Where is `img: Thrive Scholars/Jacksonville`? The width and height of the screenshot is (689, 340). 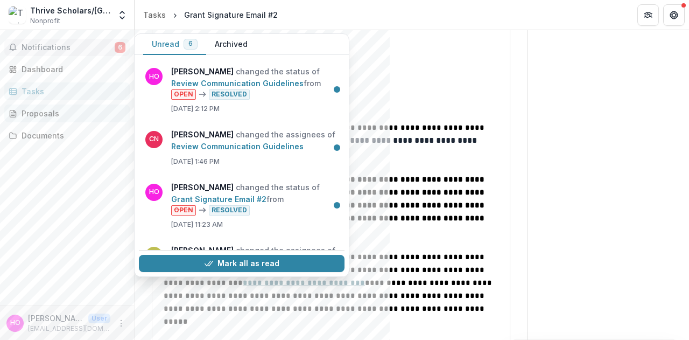 img: Thrive Scholars/Jacksonville is located at coordinates (17, 15).